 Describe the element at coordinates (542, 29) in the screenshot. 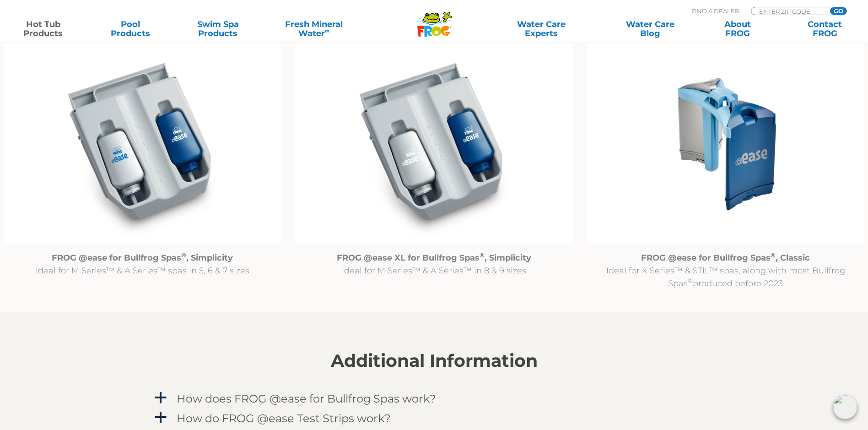

I see `a: Water CareExperts` at that location.